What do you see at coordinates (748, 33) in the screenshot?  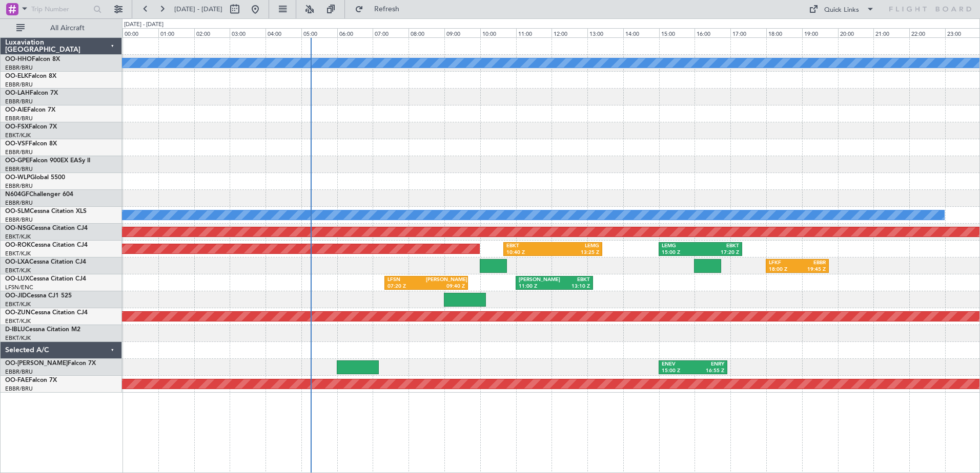 I see `div: 17:00` at bounding box center [748, 33].